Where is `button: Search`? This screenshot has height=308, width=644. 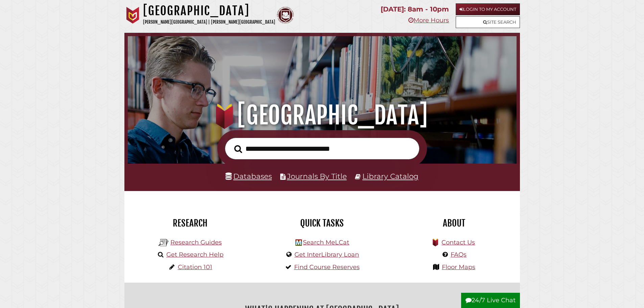
button: Search is located at coordinates (238, 149).